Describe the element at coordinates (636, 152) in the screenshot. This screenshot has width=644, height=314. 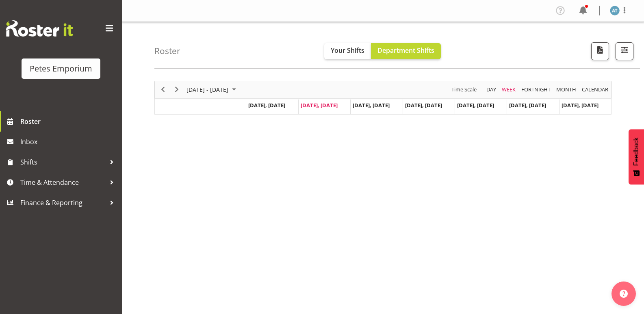
I see `span: Feedback` at that location.